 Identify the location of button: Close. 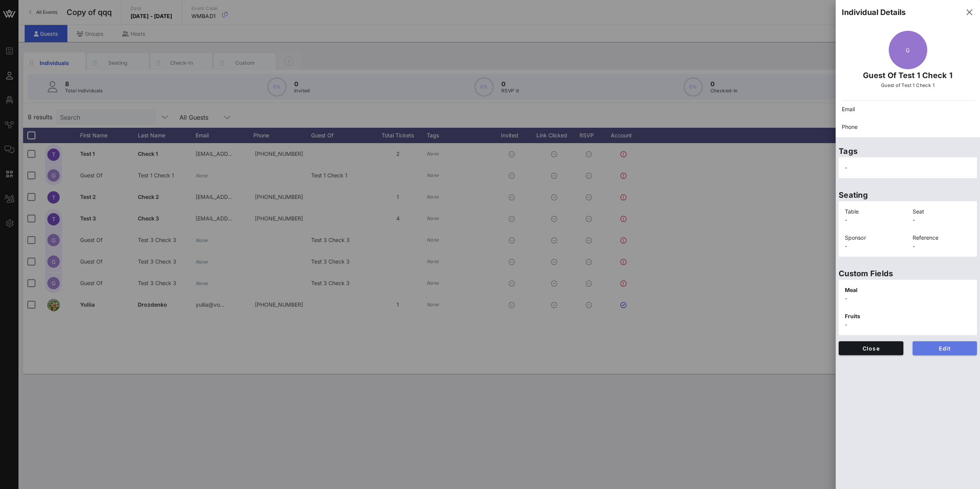
(871, 348).